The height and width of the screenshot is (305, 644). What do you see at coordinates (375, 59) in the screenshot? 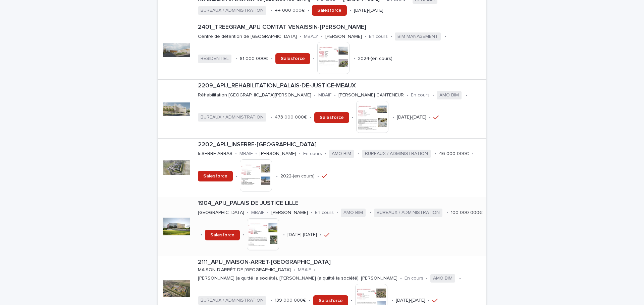
I see `p: 2024-(en cours)` at bounding box center [375, 59].